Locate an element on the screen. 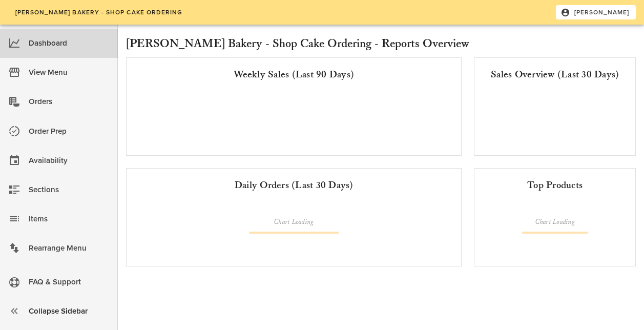  div: Orders is located at coordinates (69, 101).